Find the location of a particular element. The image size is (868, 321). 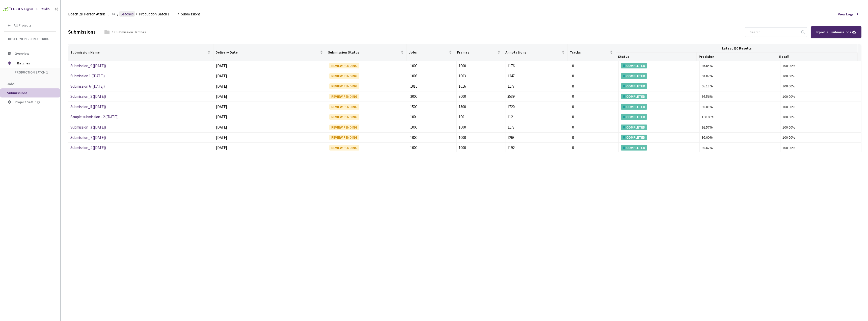

div: 91.57% is located at coordinates (740, 127).